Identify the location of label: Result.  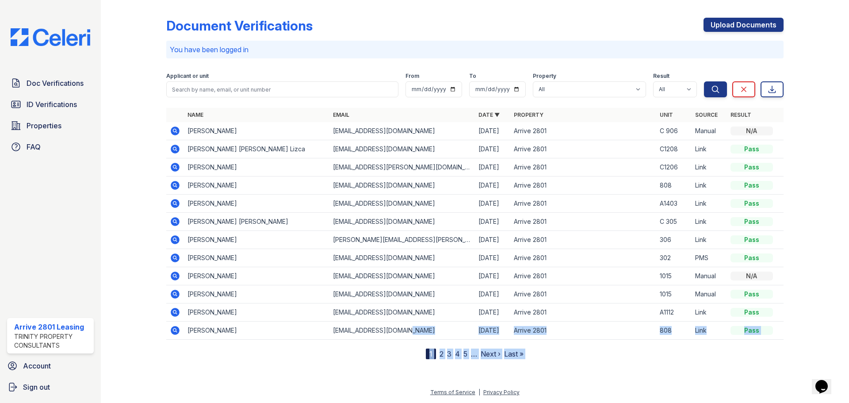
(661, 76).